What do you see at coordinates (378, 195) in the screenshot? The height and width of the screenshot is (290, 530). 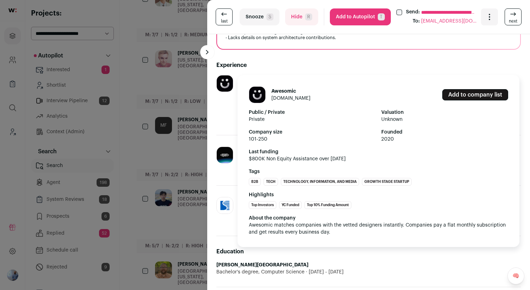 I see `strong: Highlights` at bounding box center [378, 195].